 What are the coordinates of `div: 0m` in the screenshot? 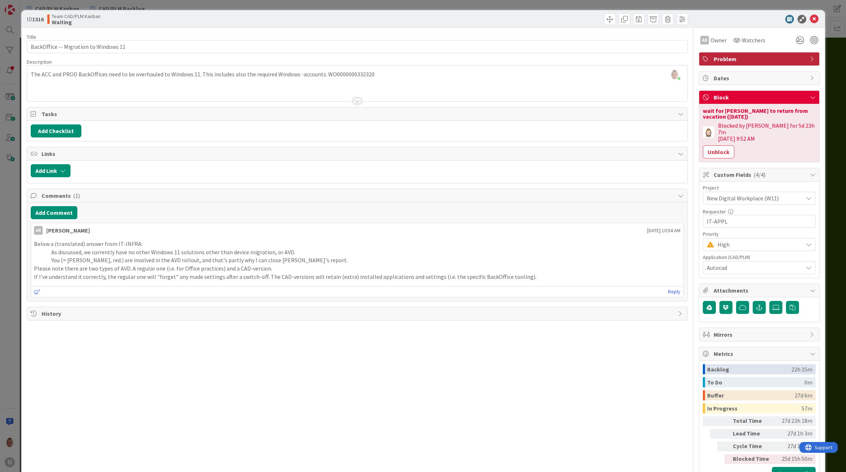 It's located at (808, 382).